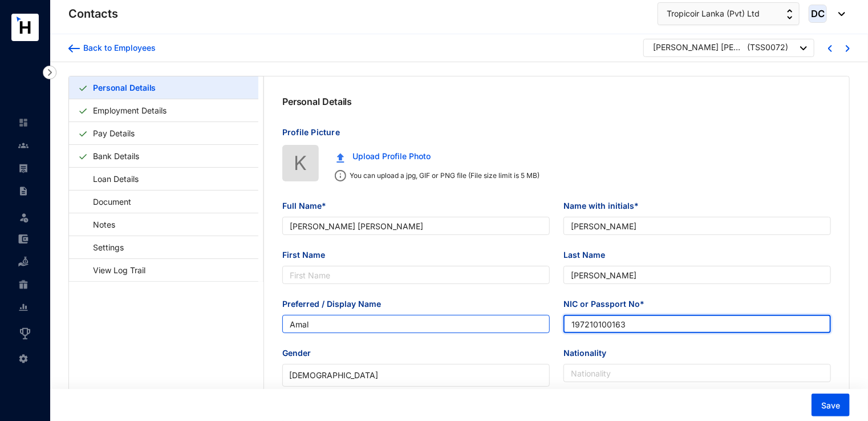  I want to click on span: K, so click(301, 162).